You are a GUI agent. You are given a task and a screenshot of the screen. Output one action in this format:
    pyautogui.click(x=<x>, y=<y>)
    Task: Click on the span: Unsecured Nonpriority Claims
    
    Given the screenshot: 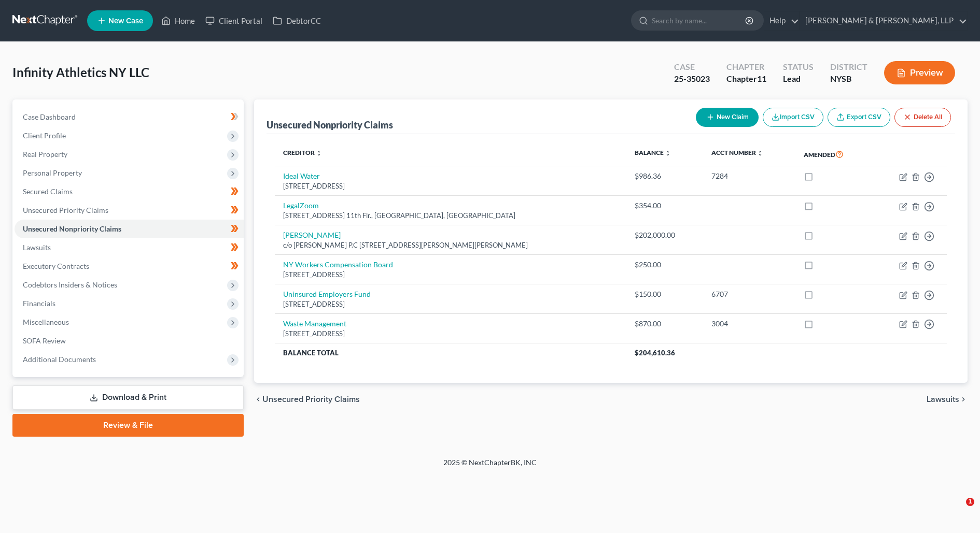 What is the action you would take?
    pyautogui.click(x=72, y=229)
    